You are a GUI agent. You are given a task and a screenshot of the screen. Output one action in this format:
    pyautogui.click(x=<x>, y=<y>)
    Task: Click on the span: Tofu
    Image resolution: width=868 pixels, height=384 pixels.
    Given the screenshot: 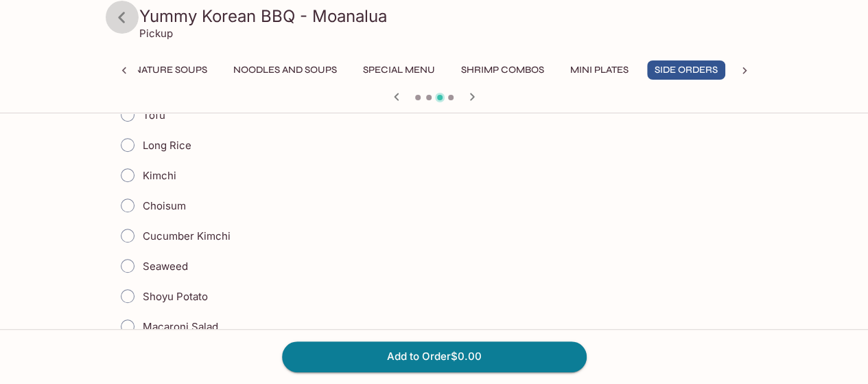 What is the action you would take?
    pyautogui.click(x=154, y=115)
    